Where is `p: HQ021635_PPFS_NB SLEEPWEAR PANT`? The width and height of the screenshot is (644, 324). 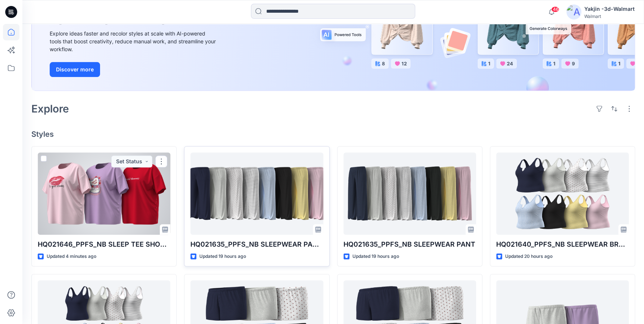 p: HQ021635_PPFS_NB SLEEPWEAR PANT is located at coordinates (410, 244).